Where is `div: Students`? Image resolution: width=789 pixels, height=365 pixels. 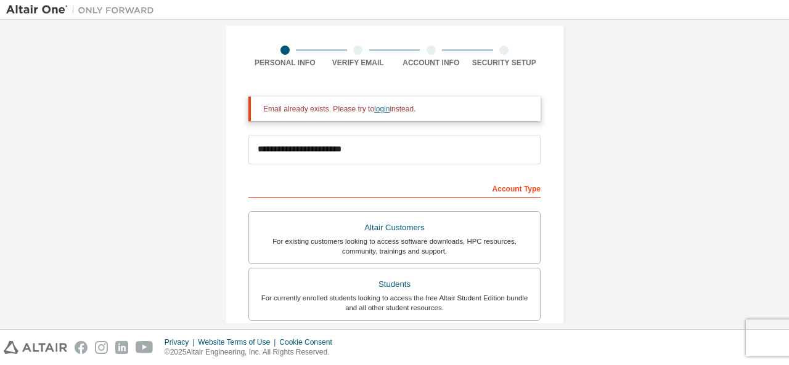
div: Students is located at coordinates (394, 285).